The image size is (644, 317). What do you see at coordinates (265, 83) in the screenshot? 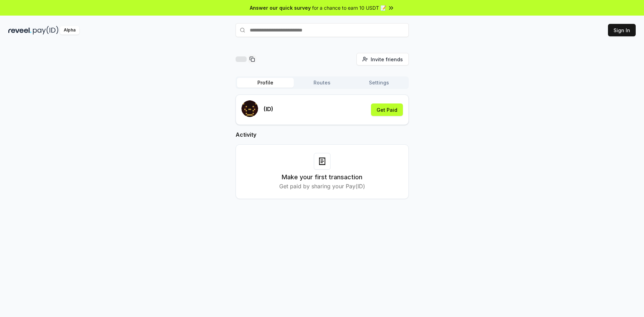
I see `button: Profile` at bounding box center [265, 83].